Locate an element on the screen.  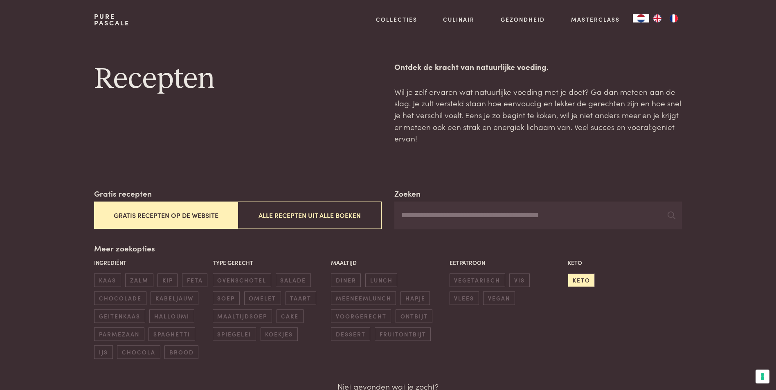
span: zalm is located at coordinates (139, 280).